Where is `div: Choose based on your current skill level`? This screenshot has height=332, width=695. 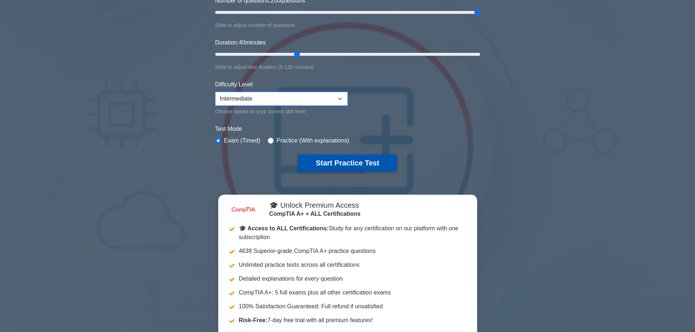
div: Choose based on your current skill level is located at coordinates (281, 112).